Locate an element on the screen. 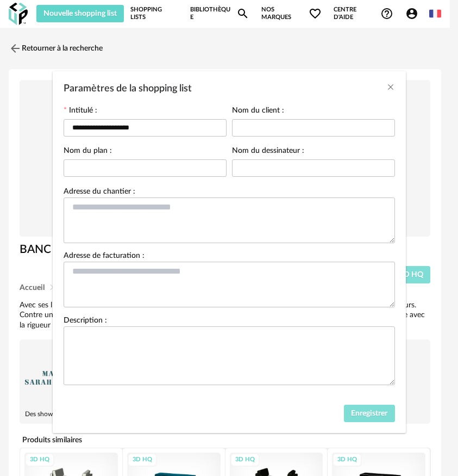 Image resolution: width=458 pixels, height=476 pixels. button: Enregistrer is located at coordinates (369, 413).